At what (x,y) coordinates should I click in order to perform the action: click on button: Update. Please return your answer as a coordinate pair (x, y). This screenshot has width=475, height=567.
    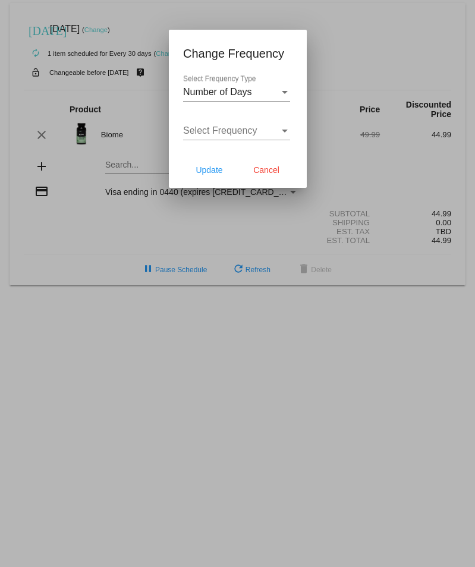
    Looking at the image, I should click on (209, 170).